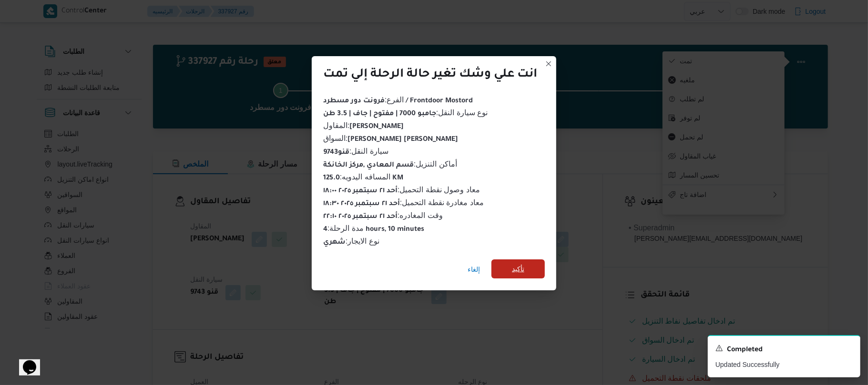  Describe the element at coordinates (379, 115) in the screenshot. I see `b: جامبو 7000 | مفتوح | جاف | 3.5 طن` at that location.